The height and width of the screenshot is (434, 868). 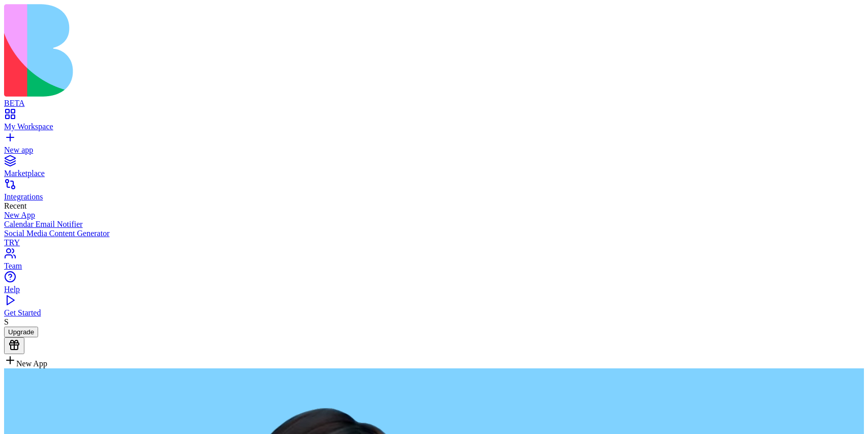 What do you see at coordinates (434, 192) in the screenshot?
I see `a: Integrations` at bounding box center [434, 192].